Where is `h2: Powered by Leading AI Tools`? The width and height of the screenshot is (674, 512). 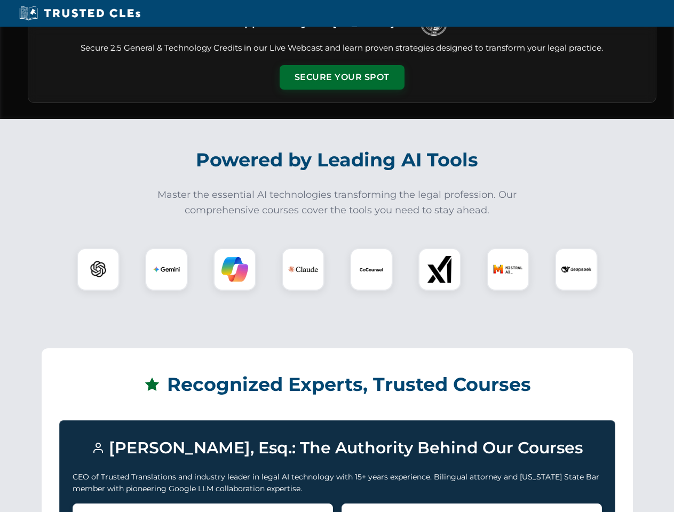 h2: Powered by Leading AI Tools is located at coordinates (337, 160).